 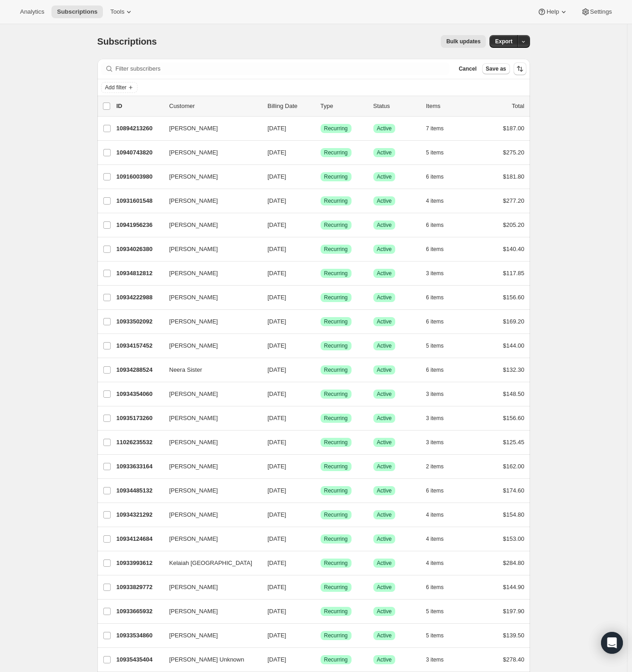 I want to click on p: 10933829772, so click(x=139, y=587).